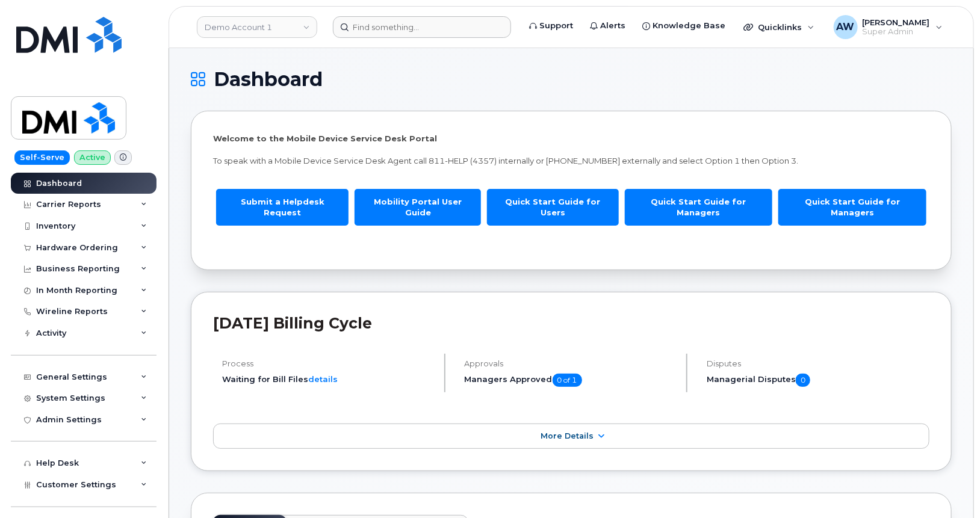 This screenshot has height=518, width=980. Describe the element at coordinates (570, 380) in the screenshot. I see `h5: Managers Approved` at that location.